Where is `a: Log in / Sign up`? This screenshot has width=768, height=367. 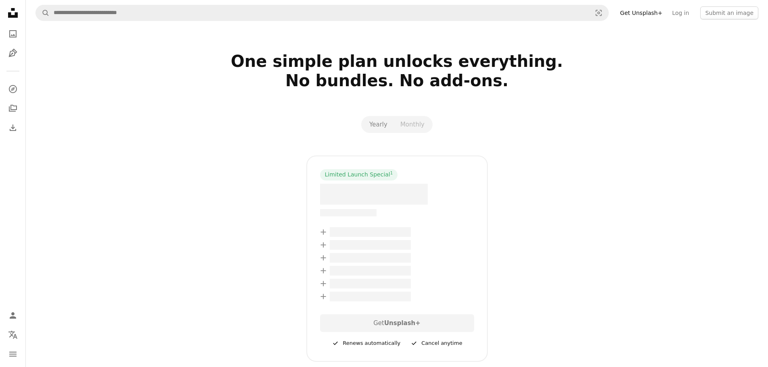
a: Log in / Sign up is located at coordinates (13, 316).